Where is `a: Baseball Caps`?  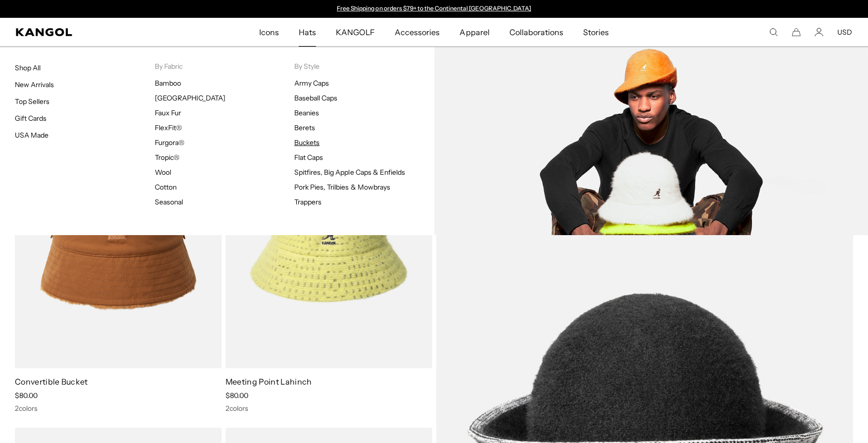
a: Baseball Caps is located at coordinates (316, 98).